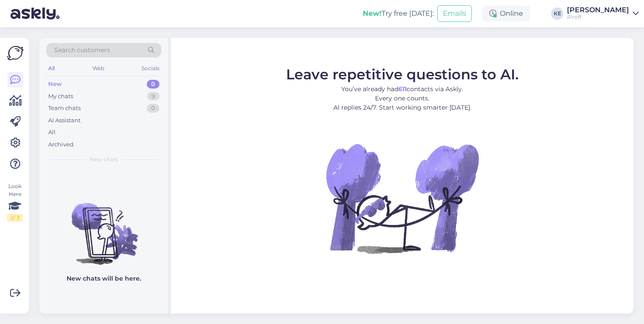 Image resolution: width=644 pixels, height=324 pixels. What do you see at coordinates (82, 50) in the screenshot?
I see `span: Search customers` at bounding box center [82, 50].